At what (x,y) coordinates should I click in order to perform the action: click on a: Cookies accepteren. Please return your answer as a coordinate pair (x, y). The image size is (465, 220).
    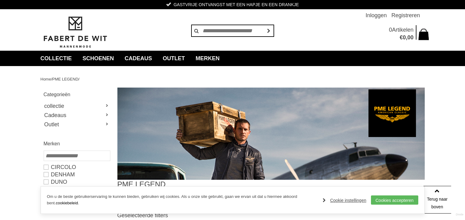
    Looking at the image, I should click on (395, 200).